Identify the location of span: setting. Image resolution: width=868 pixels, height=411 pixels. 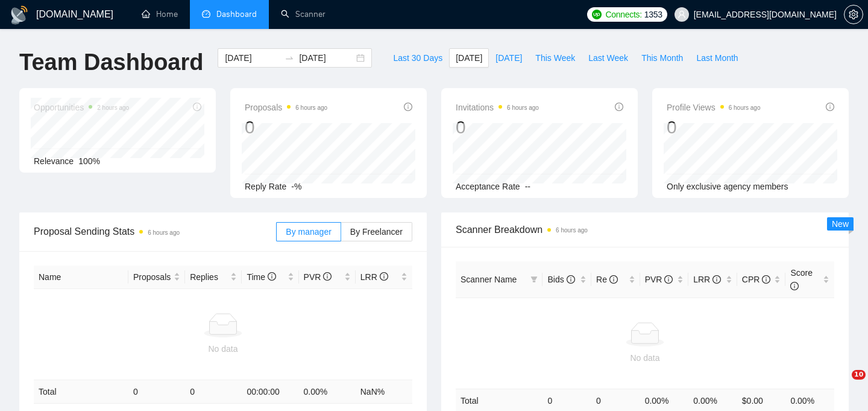
(853, 14).